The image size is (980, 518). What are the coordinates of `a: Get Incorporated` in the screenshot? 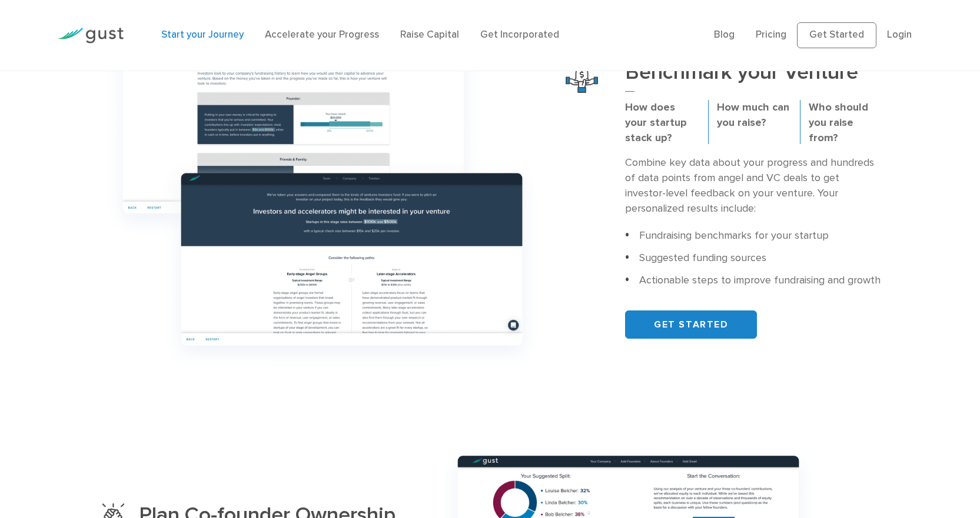 It's located at (520, 34).